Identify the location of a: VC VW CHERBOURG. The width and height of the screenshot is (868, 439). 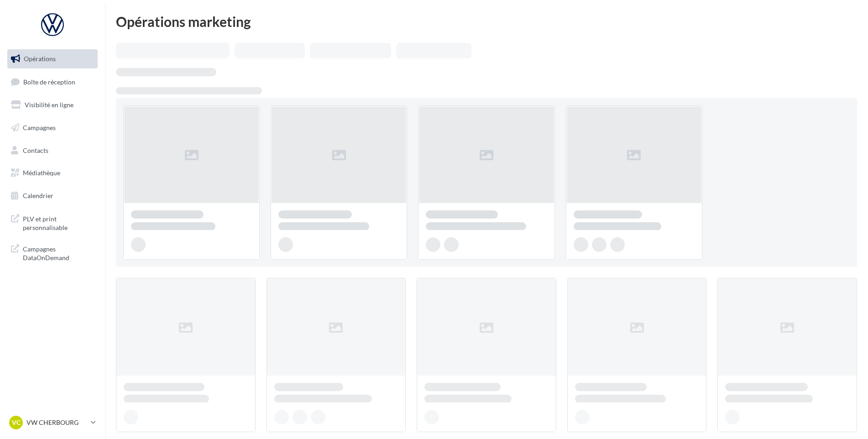
(52, 423).